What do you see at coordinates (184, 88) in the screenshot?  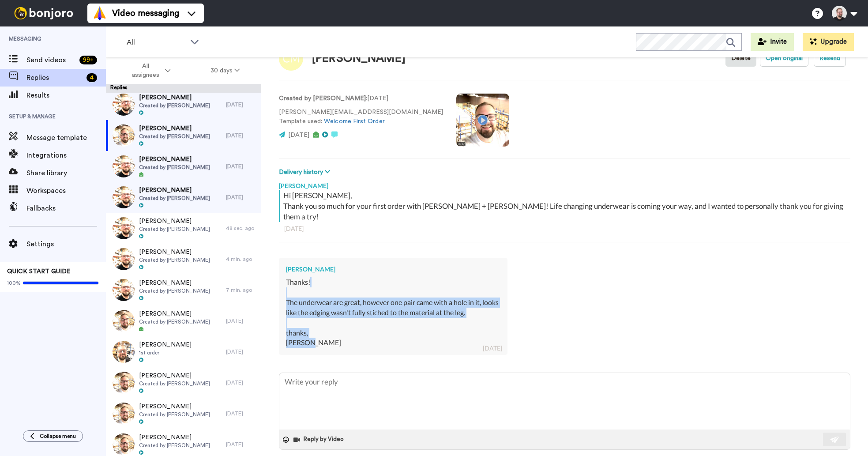 I see `div: Replies` at bounding box center [184, 88].